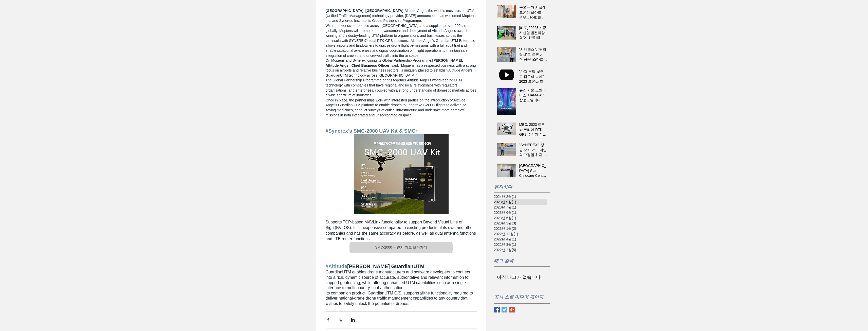  Describe the element at coordinates (520, 234) in the screenshot. I see `a: 2022년 11월` at that location.